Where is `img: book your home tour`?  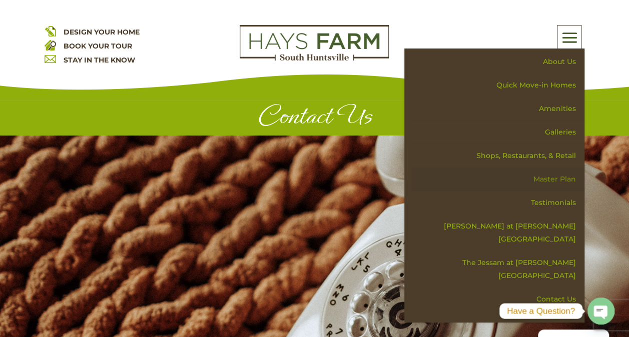 img: book your home tour is located at coordinates (50, 45).